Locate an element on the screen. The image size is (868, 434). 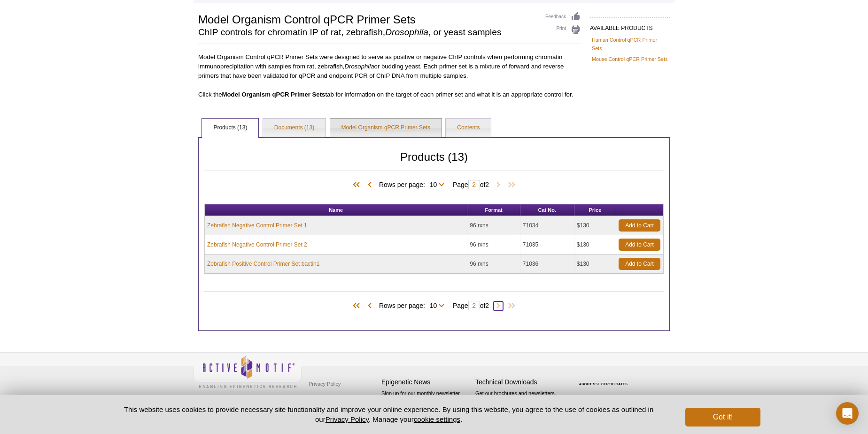
a: Products (13) is located at coordinates (230, 128).